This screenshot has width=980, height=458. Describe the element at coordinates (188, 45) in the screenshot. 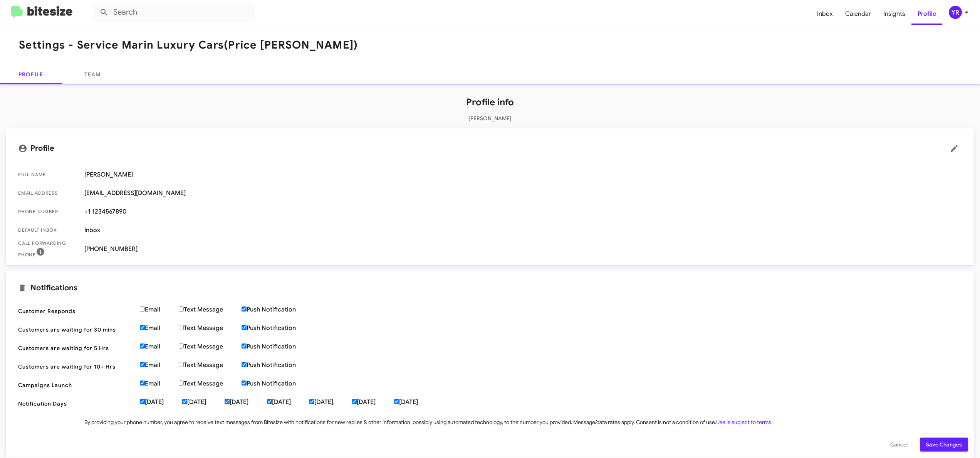

I see `h1: Settings - Service Marin Luxury Cars` at that location.